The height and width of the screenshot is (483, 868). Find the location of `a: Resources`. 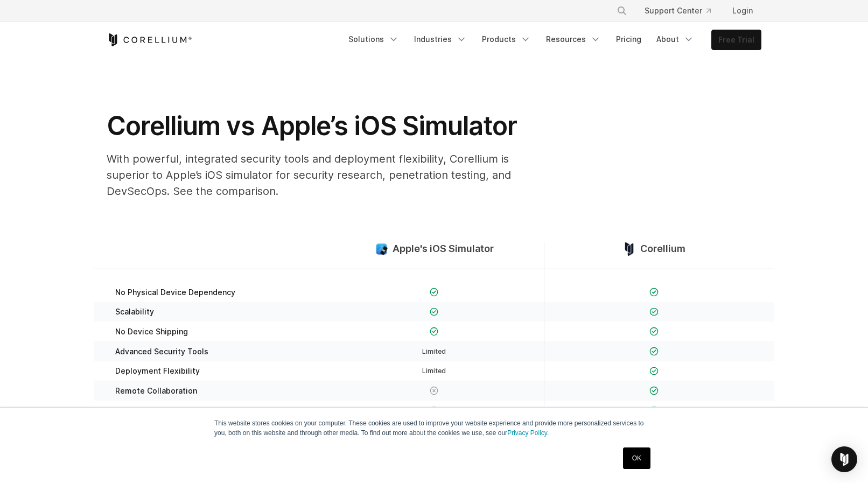

a: Resources is located at coordinates (573, 39).